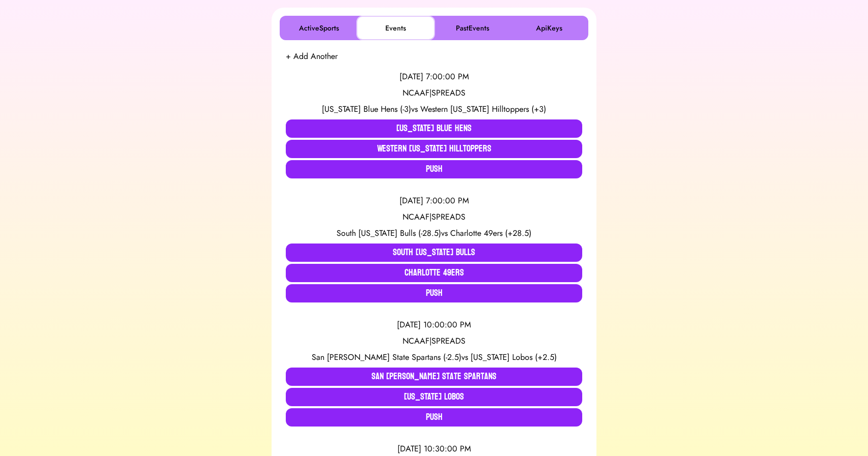 Image resolution: width=868 pixels, height=456 pixels. Describe the element at coordinates (396, 28) in the screenshot. I see `button: Events` at that location.